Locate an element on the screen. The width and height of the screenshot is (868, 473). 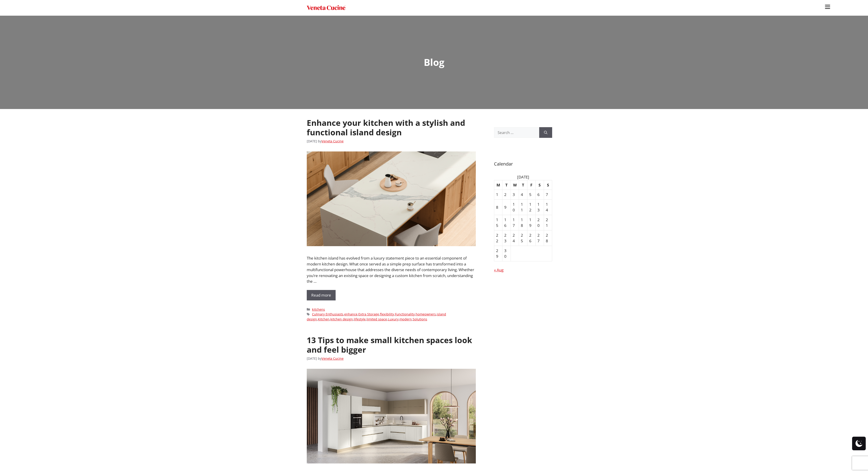
th: Wednesday is located at coordinates (515, 185).